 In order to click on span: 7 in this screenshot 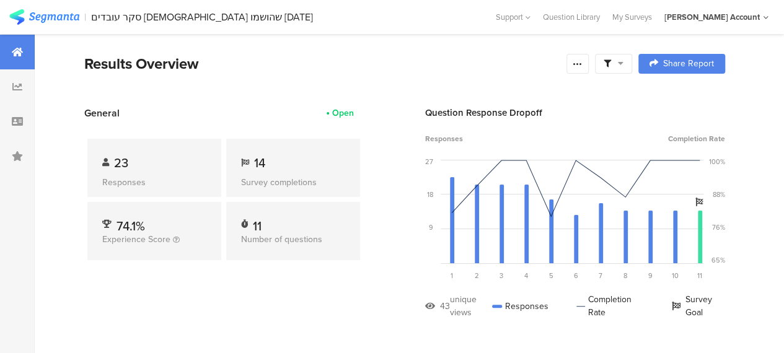, I will do `click(600, 276)`.